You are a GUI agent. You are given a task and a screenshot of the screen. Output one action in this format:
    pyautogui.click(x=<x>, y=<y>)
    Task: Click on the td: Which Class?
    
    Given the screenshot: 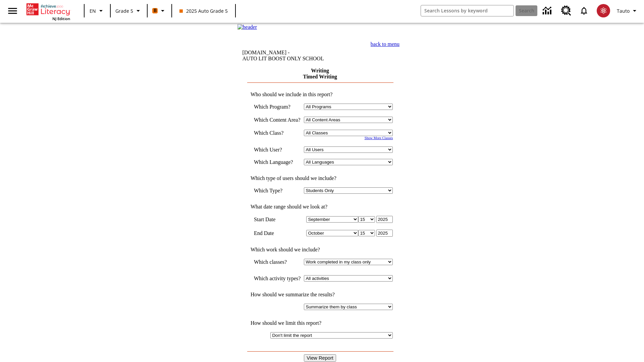 What is the action you would take?
    pyautogui.click(x=278, y=133)
    